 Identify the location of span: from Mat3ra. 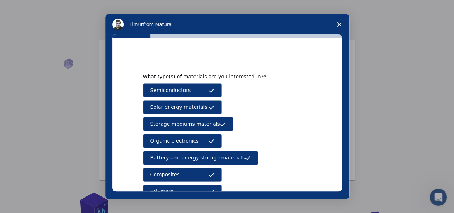
(157, 24).